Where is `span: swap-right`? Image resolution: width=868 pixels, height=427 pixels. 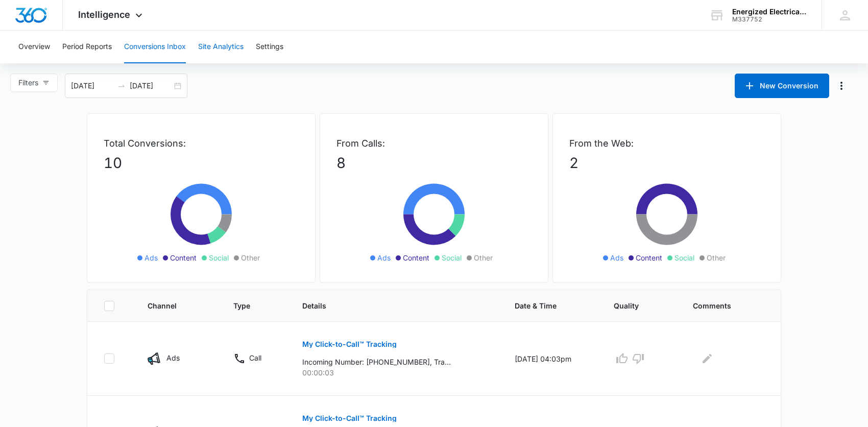 span: swap-right is located at coordinates (121, 86).